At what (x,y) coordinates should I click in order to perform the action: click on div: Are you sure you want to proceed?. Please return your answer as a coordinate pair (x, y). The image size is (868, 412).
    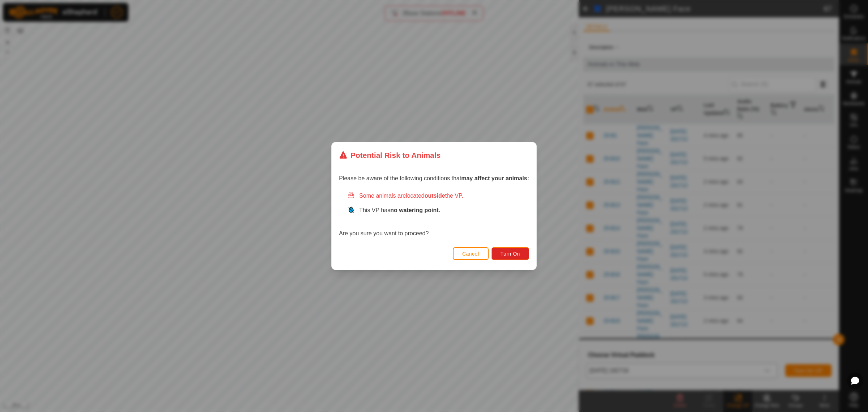
    Looking at the image, I should click on (434, 214).